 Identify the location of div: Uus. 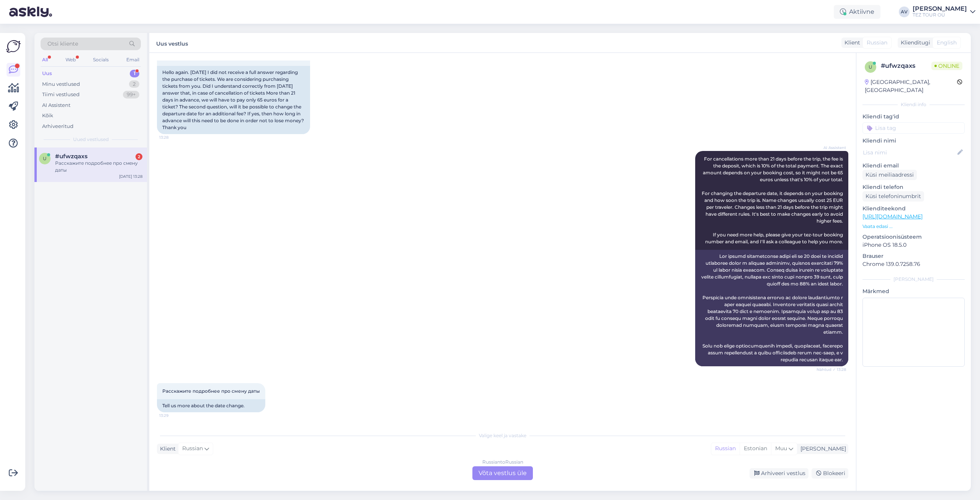
(47, 74).